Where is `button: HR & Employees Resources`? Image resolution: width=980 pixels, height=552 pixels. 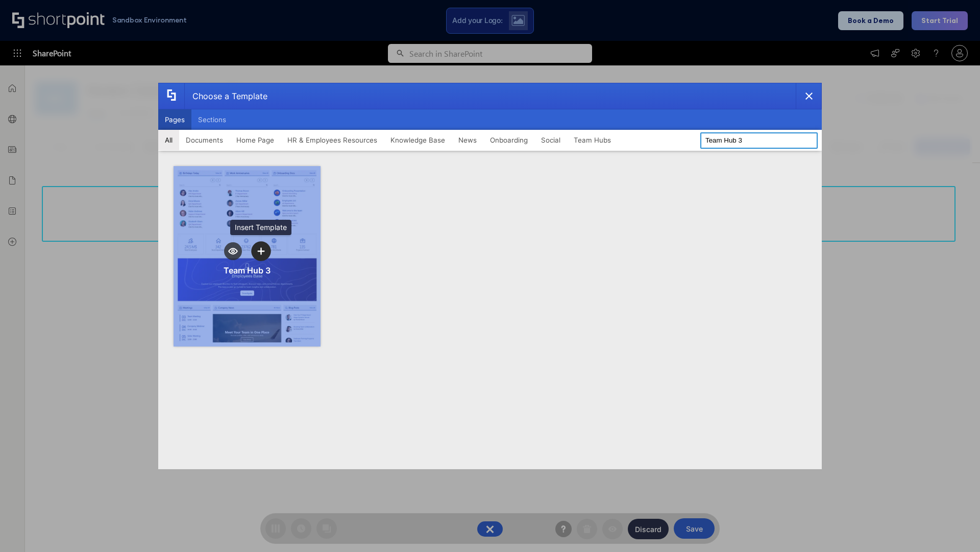
button: HR & Employees Resources is located at coordinates (332, 140).